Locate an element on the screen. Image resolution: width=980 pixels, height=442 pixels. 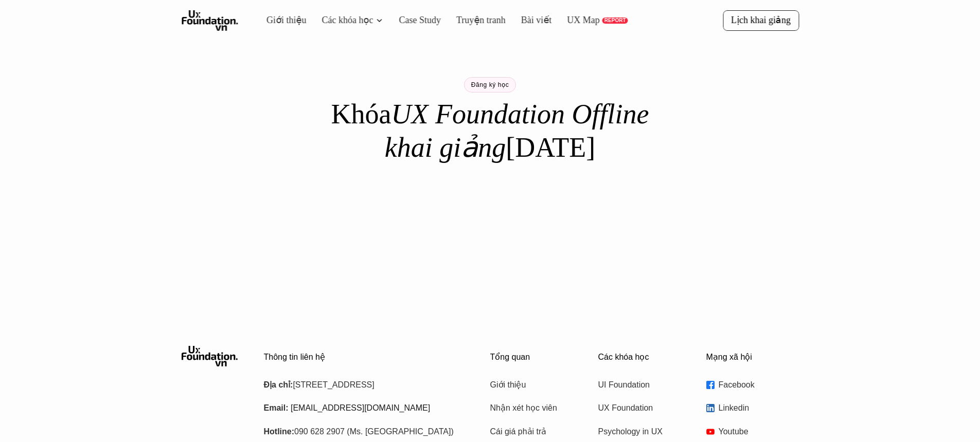
p: Nhận xét học viên is located at coordinates (532, 408).